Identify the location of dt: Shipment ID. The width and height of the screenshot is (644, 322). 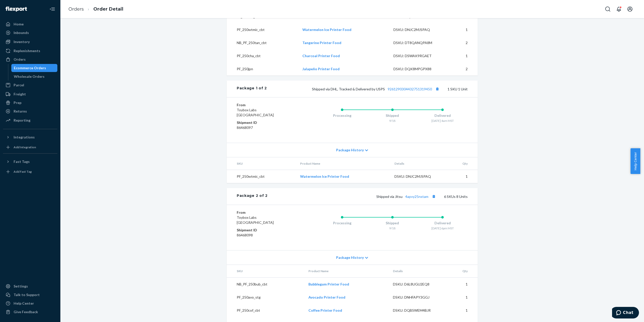
(266, 123).